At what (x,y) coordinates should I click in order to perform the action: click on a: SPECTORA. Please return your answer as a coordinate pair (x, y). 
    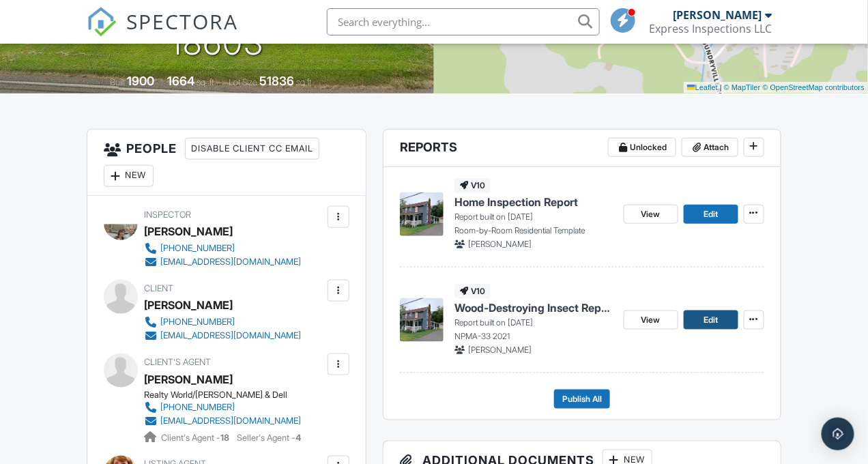
    Looking at the image, I should click on (162, 33).